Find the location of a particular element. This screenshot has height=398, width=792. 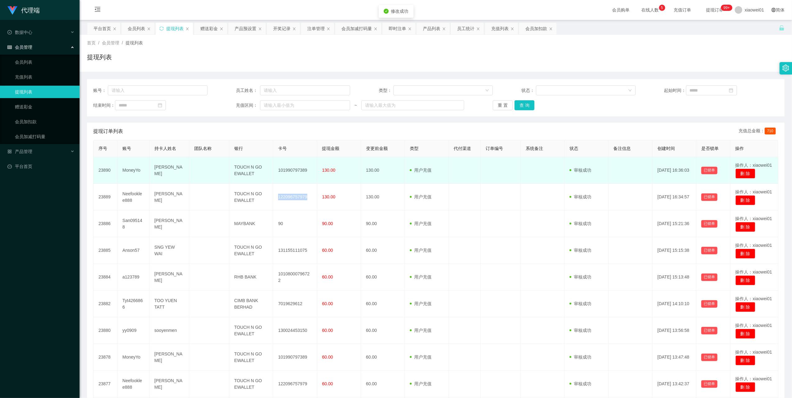

h1: 代理端 is located at coordinates (30, 10).